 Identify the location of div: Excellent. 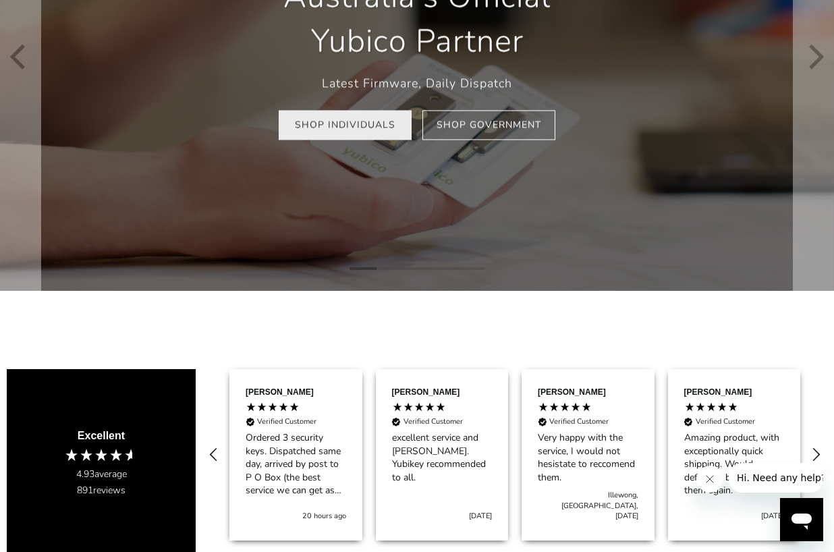
(101, 436).